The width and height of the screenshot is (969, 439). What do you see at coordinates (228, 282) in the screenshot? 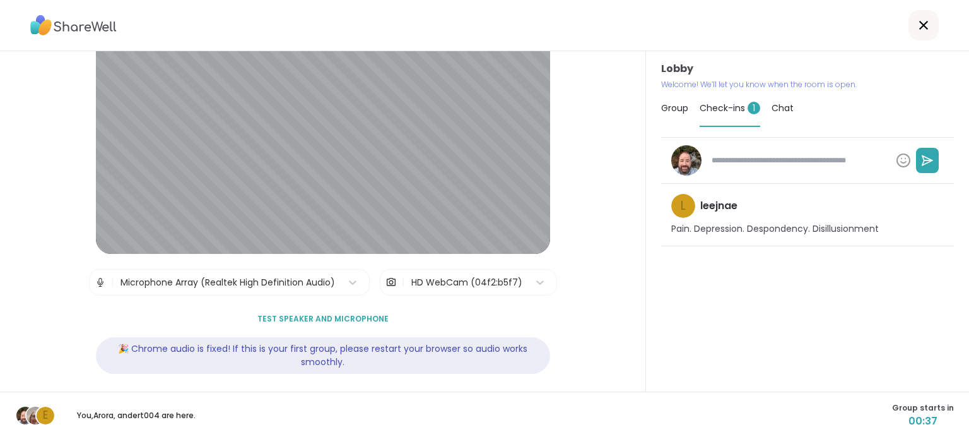
I see `div: Microphone Array (Realtek High Definition Audio)` at bounding box center [228, 282].